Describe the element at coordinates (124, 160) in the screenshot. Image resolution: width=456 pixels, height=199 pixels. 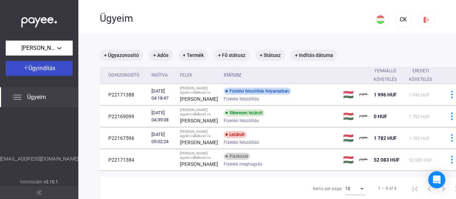
I see `td: P22171384` at that location.